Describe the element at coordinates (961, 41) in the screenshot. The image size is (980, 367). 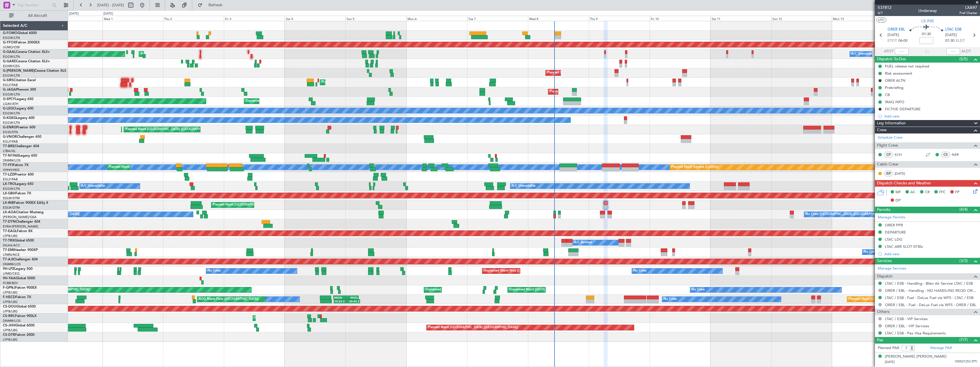
I see `span: ELDT` at that location.